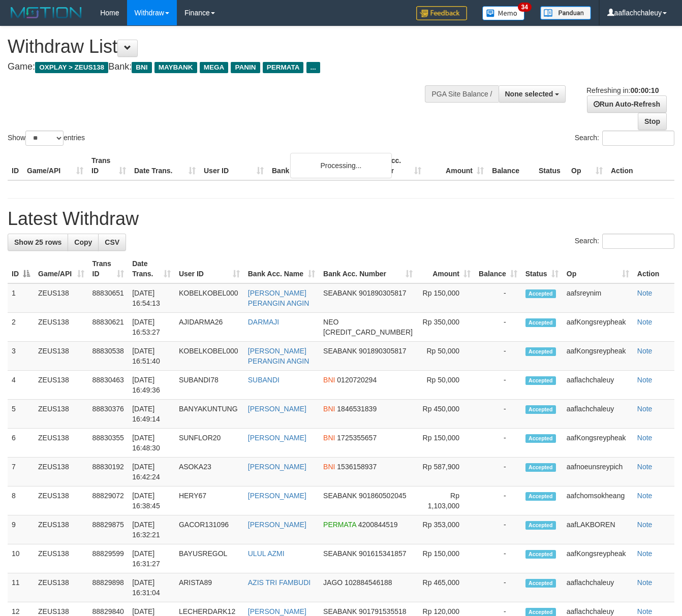 This screenshot has height=616, width=682. Describe the element at coordinates (461, 94) in the screenshot. I see `div: PGA Site Balance /` at that location.